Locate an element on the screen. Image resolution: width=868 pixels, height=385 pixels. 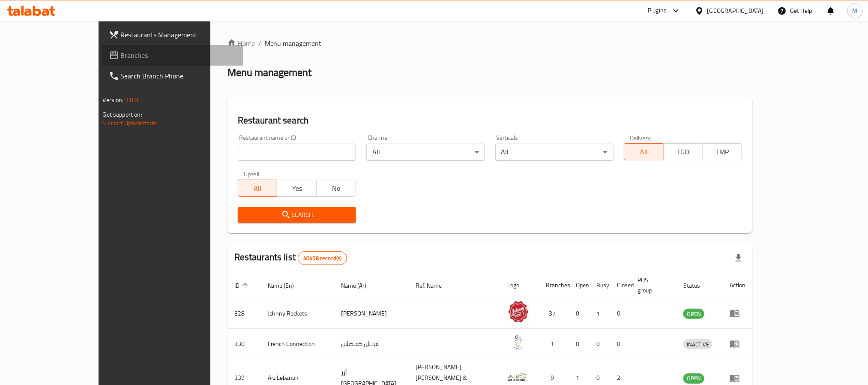
a: Support.OpsPlatform is located at coordinates (130, 123).